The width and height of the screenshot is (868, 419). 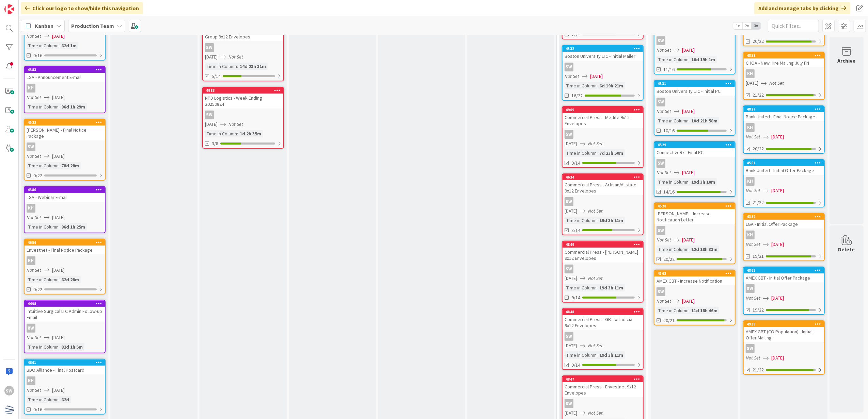 I want to click on div: 4661BDO Alliance - Final Postcard, so click(x=65, y=367).